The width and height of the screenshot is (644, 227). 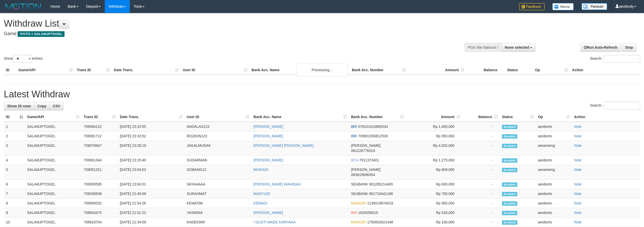 I want to click on img: MOTION_logo.png, so click(x=23, y=6).